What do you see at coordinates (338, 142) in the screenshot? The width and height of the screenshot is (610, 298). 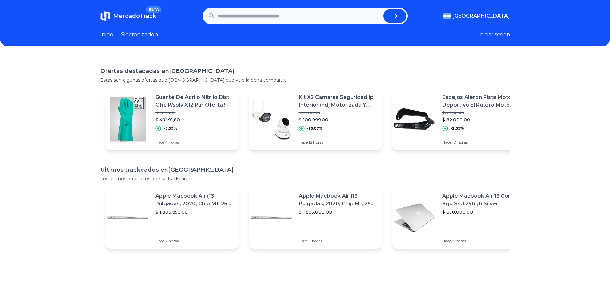 I see `p: Hace 12 horas` at bounding box center [338, 142].